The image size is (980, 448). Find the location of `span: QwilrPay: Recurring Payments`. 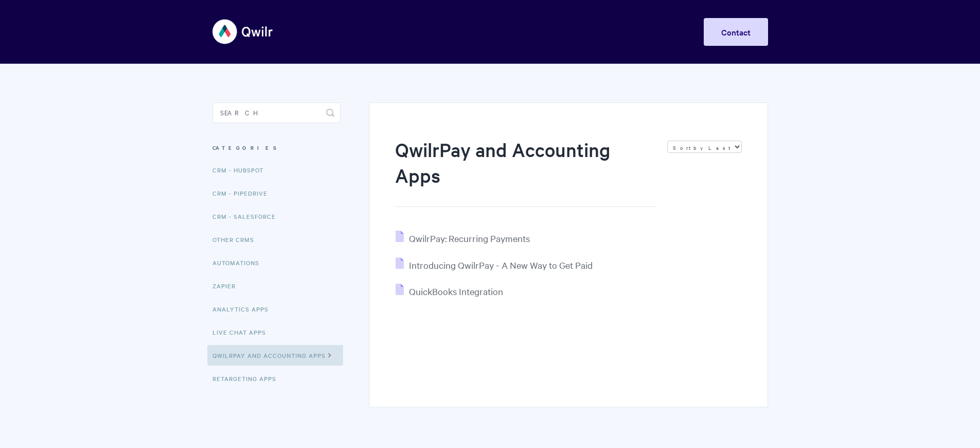

span: QwilrPay: Recurring Payments is located at coordinates (469, 238).